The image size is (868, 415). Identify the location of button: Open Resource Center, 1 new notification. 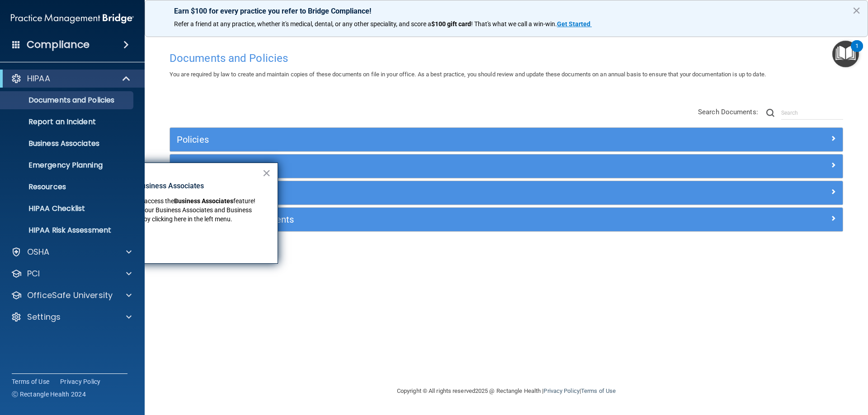
(845, 54).